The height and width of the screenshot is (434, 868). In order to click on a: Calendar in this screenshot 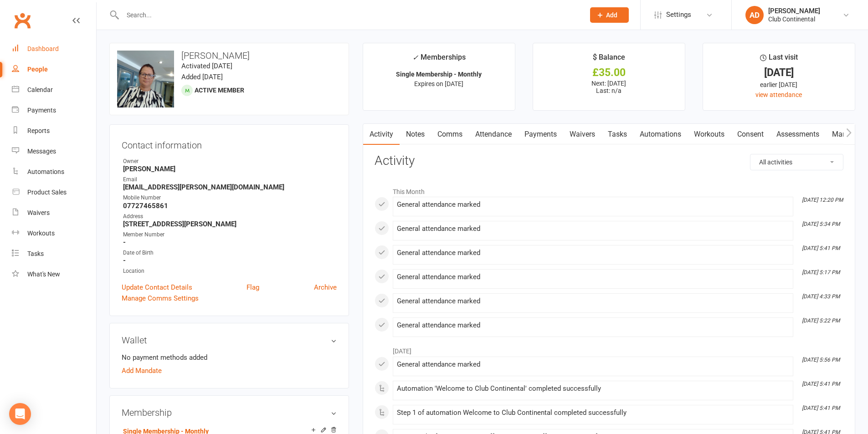, I will do `click(53, 90)`.